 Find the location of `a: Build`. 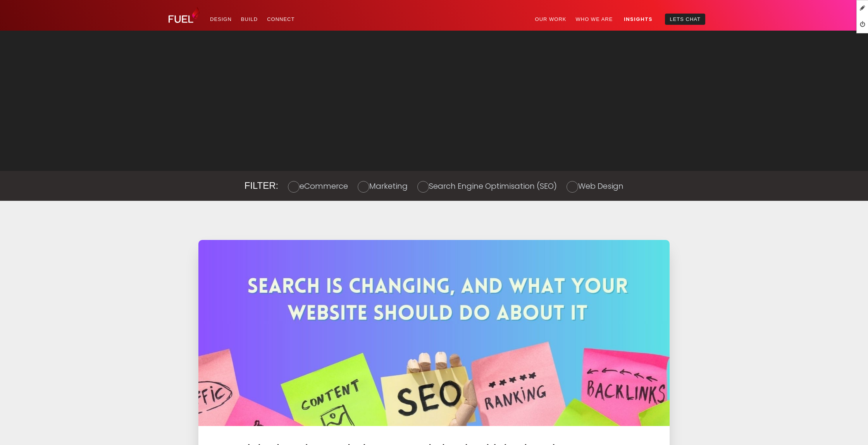

a: Build is located at coordinates (249, 19).